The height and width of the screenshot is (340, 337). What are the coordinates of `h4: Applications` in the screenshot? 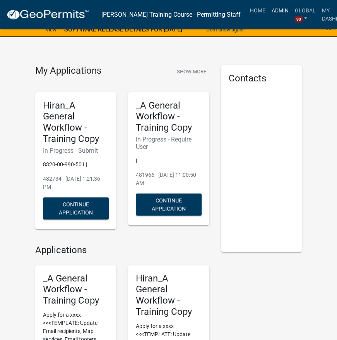 It's located at (122, 250).